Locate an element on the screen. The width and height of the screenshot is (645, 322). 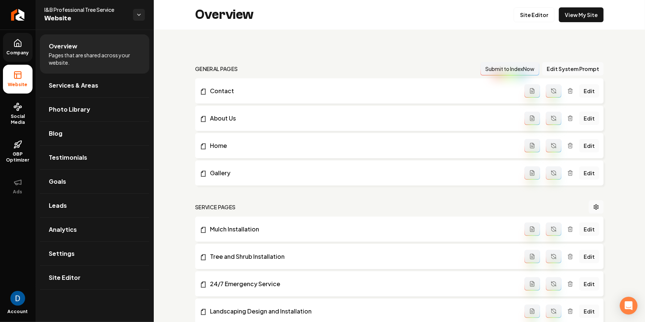
span: Goals is located at coordinates (57, 181).